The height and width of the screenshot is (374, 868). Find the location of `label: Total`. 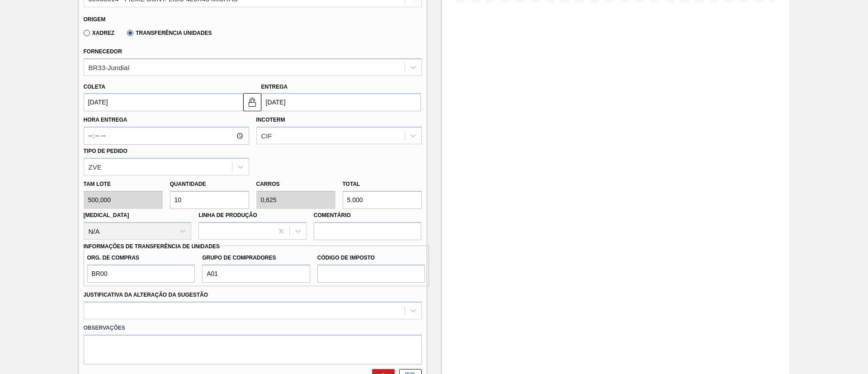

label: Total is located at coordinates (351, 185).